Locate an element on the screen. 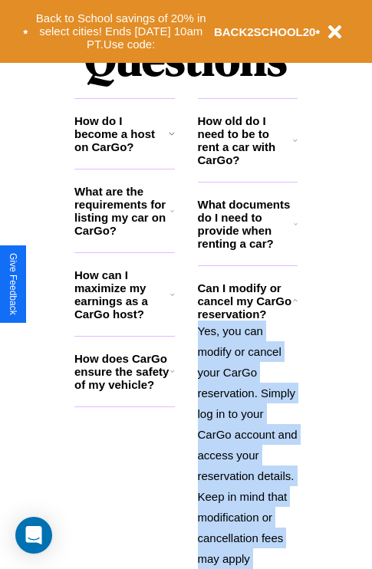 The width and height of the screenshot is (372, 569). h3: What documents do I need to provide when renting a car? is located at coordinates (246, 224).